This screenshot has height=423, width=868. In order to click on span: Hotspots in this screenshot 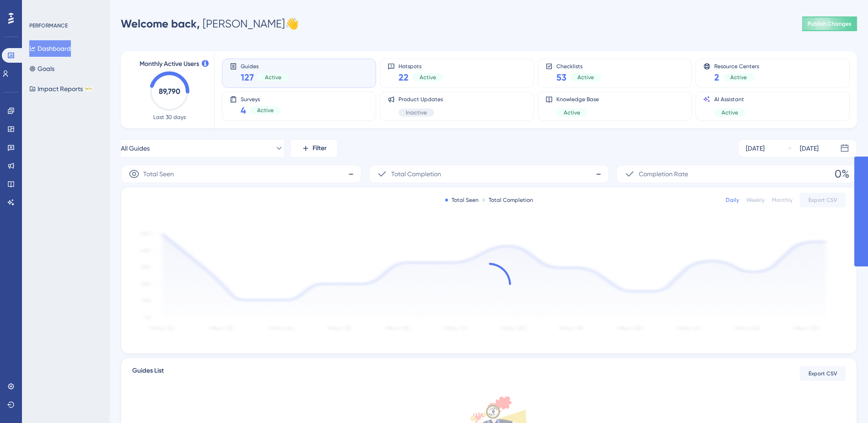, I will do `click(421, 66)`.